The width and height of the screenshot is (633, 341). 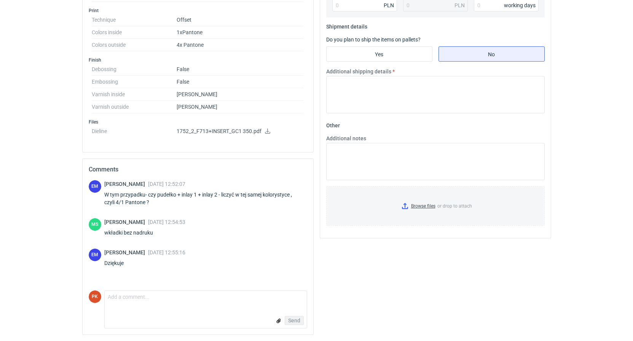 What do you see at coordinates (134, 69) in the screenshot?
I see `dt: Debossing` at bounding box center [134, 69].